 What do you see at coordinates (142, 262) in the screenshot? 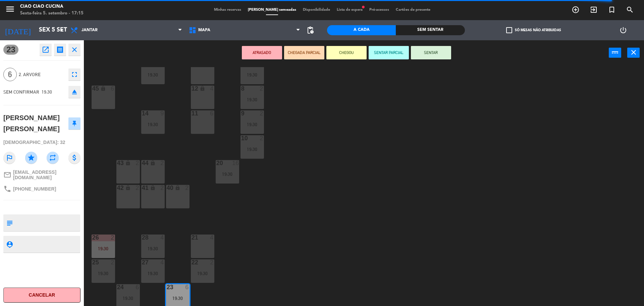
I see `div: 27` at bounding box center [142, 262].